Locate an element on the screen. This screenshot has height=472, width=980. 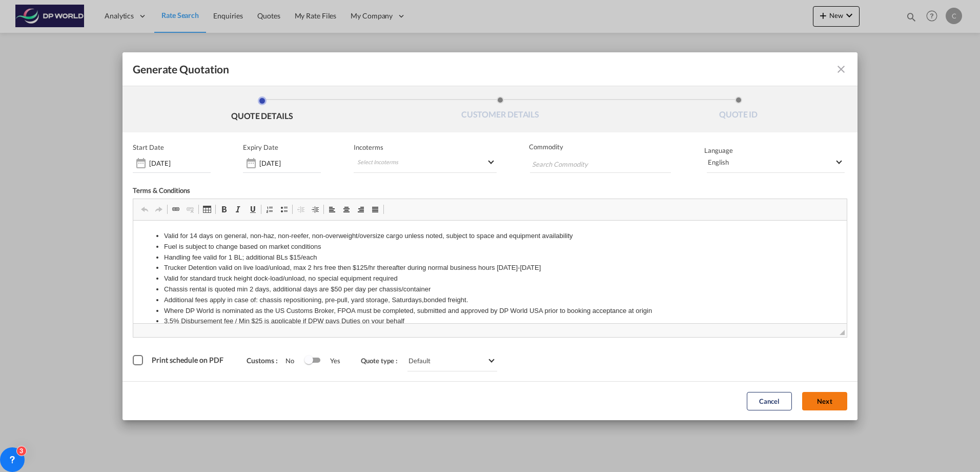
a: Underline (Ctrl+U) is located at coordinates (252, 210).